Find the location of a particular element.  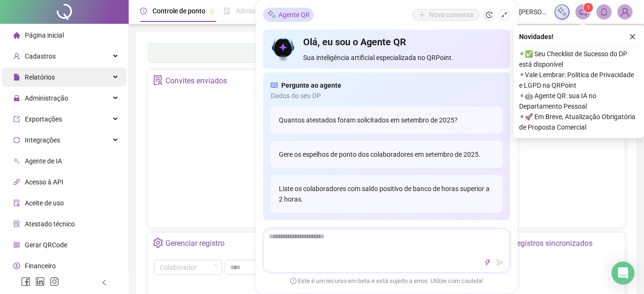

span: ⚬ 🤖 Agente QR: sua IA no Departamento Pessoal is located at coordinates (579, 101).